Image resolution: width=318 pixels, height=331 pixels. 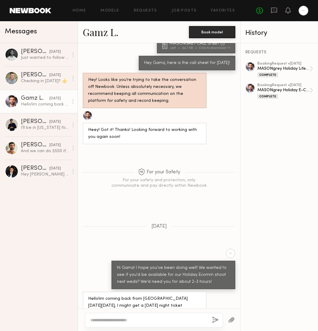 What do you see at coordinates (145, 91) in the screenshot?
I see `div: Hey! Looks like you’re trying to take the conversation off Newbook. Unless absolutely necessary, ...` at bounding box center [145, 91].